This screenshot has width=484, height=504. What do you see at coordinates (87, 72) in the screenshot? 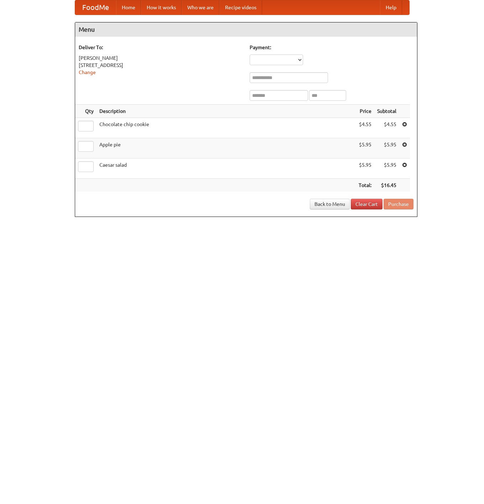
I see `a: Change` at bounding box center [87, 72].